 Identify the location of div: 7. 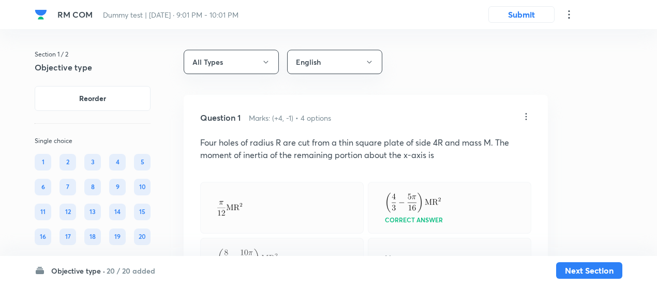
(68, 187).